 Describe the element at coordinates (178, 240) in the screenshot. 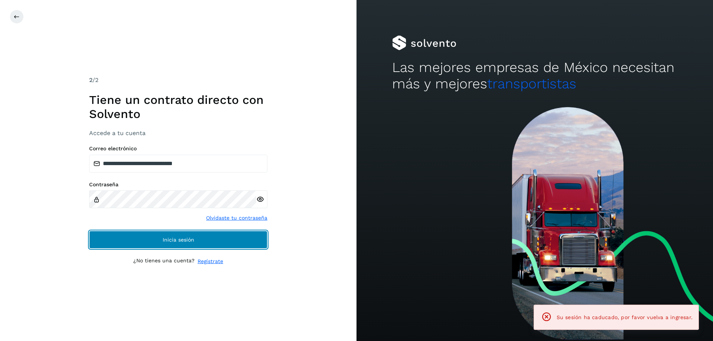

I see `button: Inicia sesión` at that location.